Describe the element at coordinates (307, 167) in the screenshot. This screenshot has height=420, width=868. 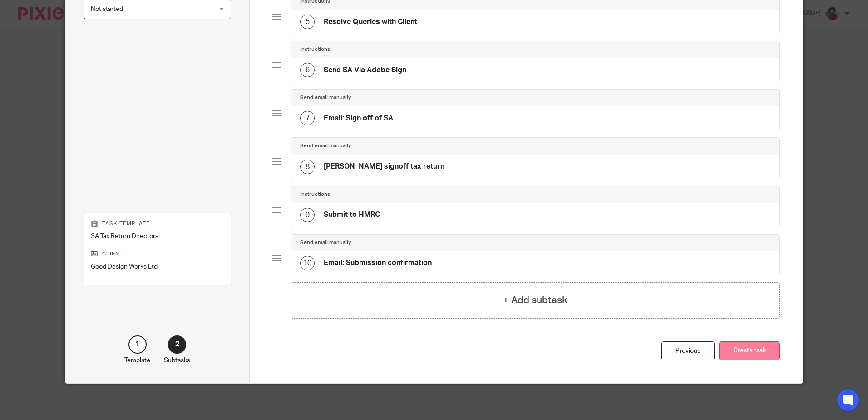
I see `div: 8` at that location.